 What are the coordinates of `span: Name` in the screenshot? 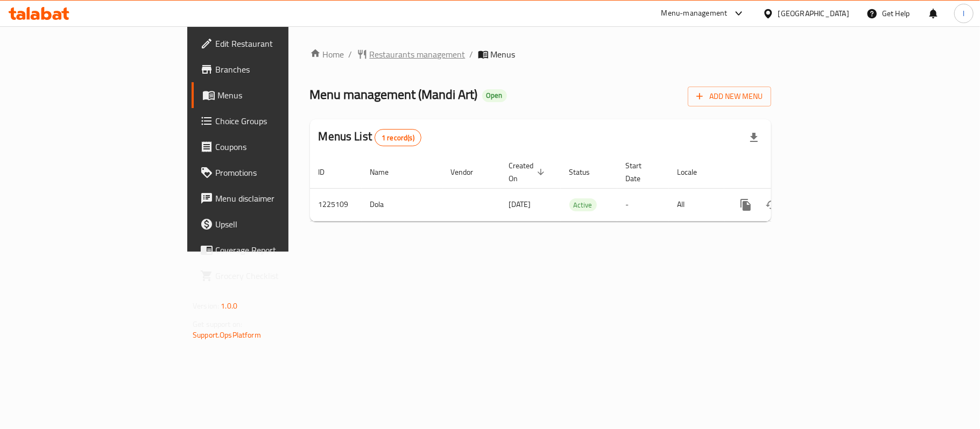 It's located at (387, 173).